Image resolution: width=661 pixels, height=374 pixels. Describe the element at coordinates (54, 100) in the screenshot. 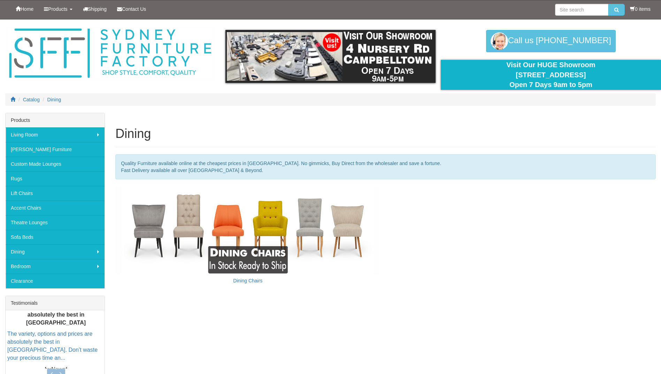

I see `span: Dining` at that location.